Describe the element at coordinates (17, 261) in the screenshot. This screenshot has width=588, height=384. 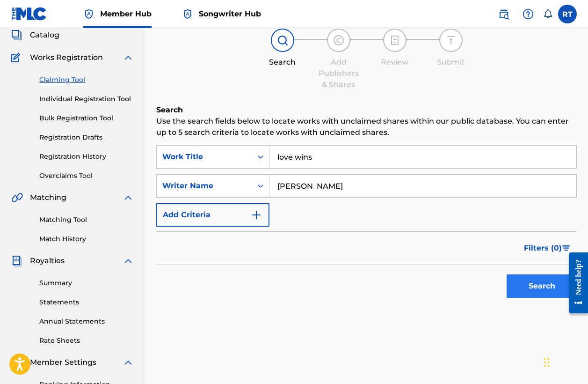
I see `img: Royalties` at that location.